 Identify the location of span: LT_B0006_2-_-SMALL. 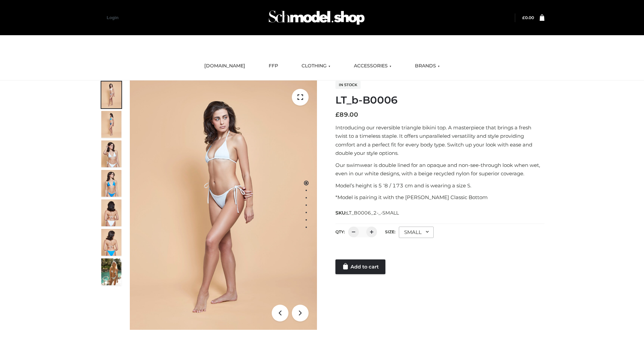
(373, 213).